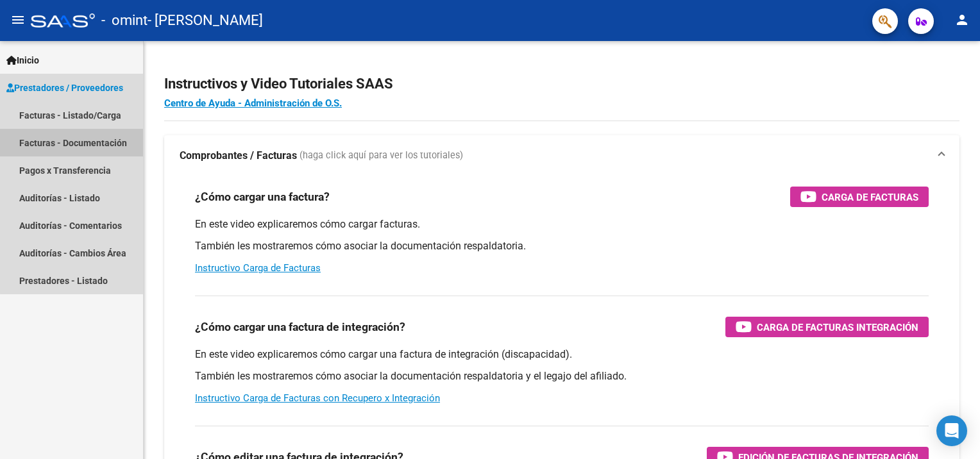 Image resolution: width=980 pixels, height=459 pixels. I want to click on p: También les mostraremos cómo asociar la documentación respaldatoria., so click(562, 246).